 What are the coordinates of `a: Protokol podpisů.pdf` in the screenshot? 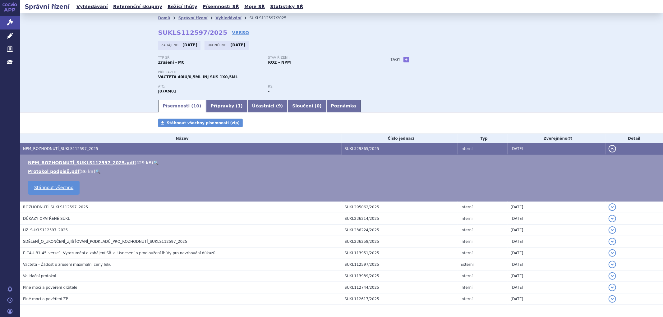 It's located at (54, 171).